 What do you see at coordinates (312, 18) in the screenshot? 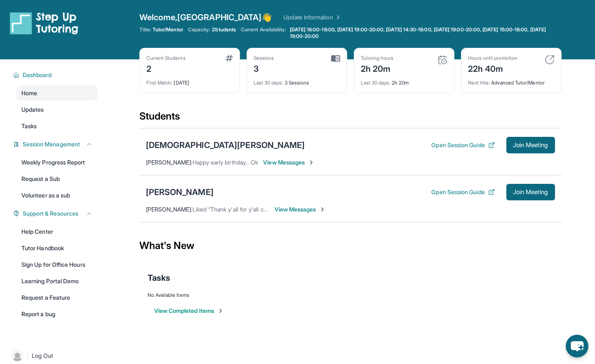
I see `a: Update Information` at bounding box center [312, 18].